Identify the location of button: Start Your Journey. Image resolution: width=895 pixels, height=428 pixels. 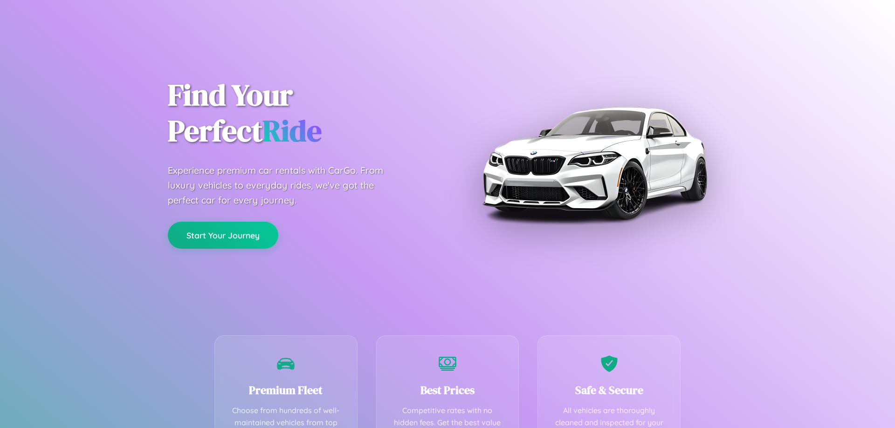
(223, 235).